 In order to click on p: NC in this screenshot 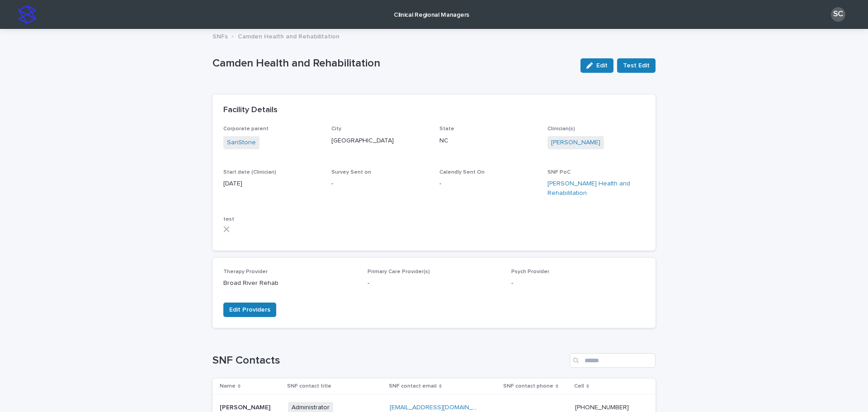, I will do `click(488, 140)`.